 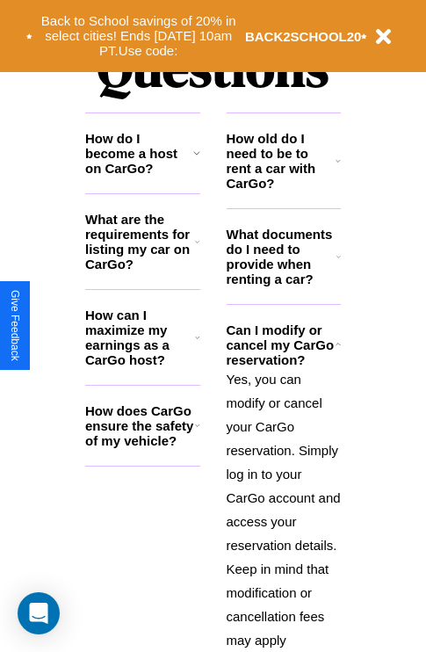 What do you see at coordinates (139, 153) in the screenshot?
I see `h3: How do I become a host on CarGo?` at bounding box center [139, 153].